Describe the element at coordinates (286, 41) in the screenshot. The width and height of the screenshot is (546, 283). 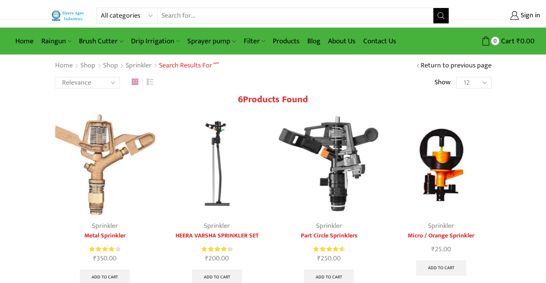
I see `a: Products` at that location.